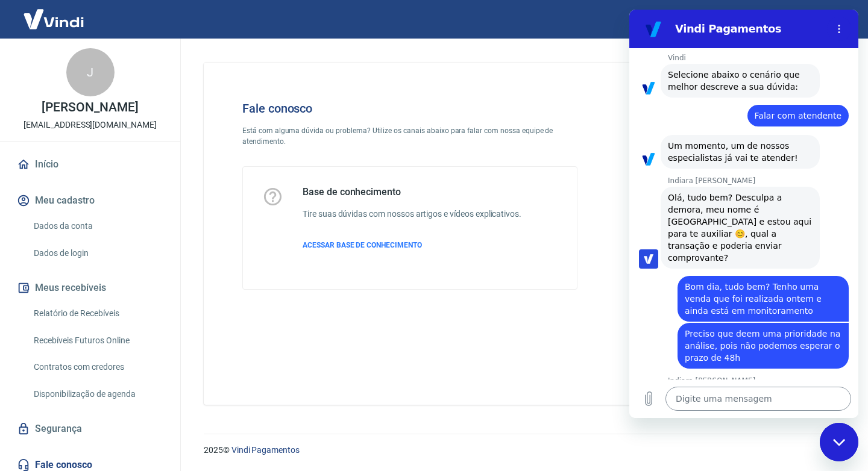  Describe the element at coordinates (134, 48) in the screenshot. I see `p: Vindi` at that location.